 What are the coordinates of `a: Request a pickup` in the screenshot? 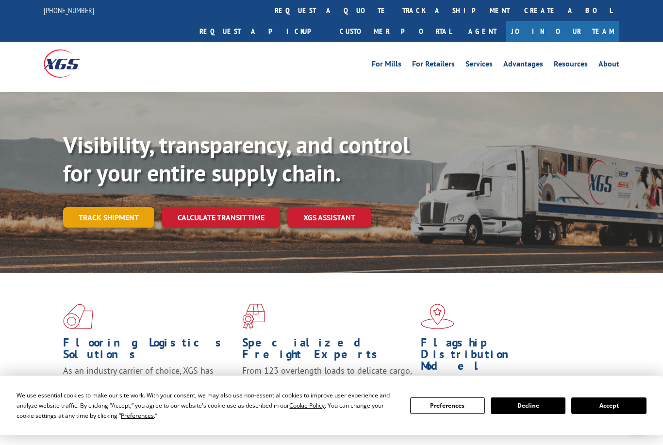 It's located at (262, 31).